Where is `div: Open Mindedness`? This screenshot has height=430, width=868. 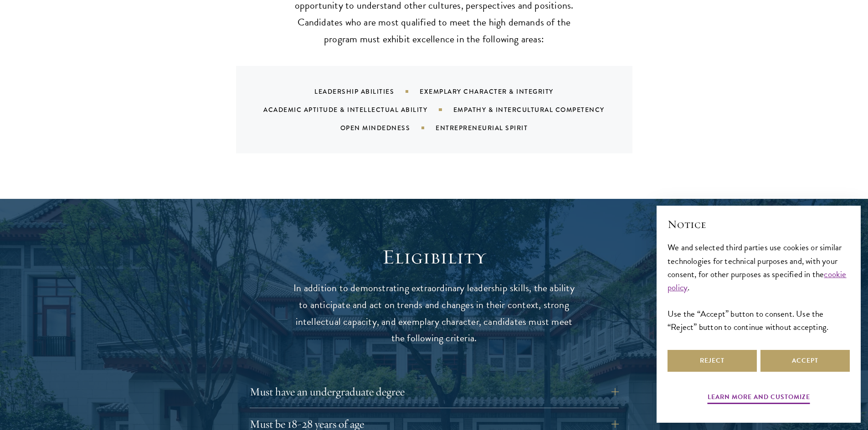 div: Open Mindedness is located at coordinates (389, 128).